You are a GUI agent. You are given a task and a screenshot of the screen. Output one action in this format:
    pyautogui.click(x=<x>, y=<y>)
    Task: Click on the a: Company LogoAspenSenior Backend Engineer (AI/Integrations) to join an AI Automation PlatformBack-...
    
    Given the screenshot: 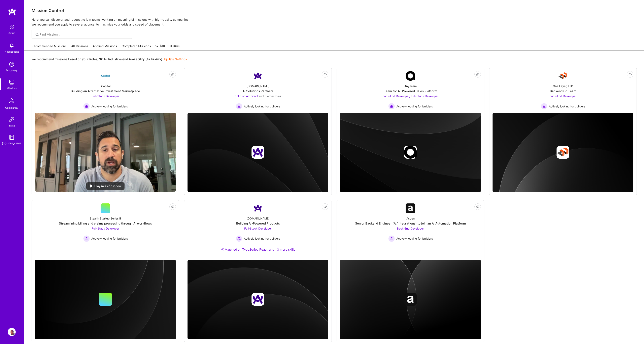 What is the action you would take?
    pyautogui.click(x=410, y=230)
    